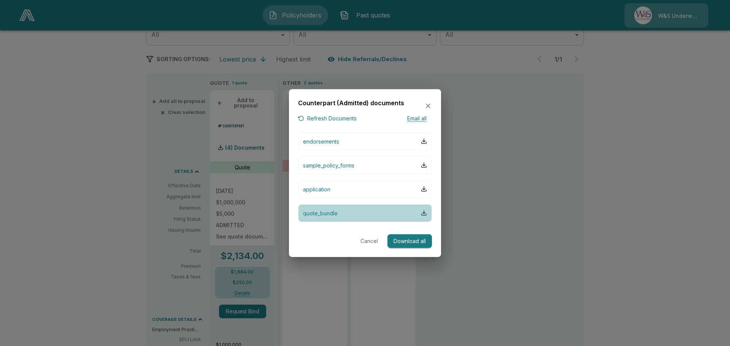 The width and height of the screenshot is (730, 346). I want to click on h6: Counterpart (Admitted) documents, so click(351, 103).